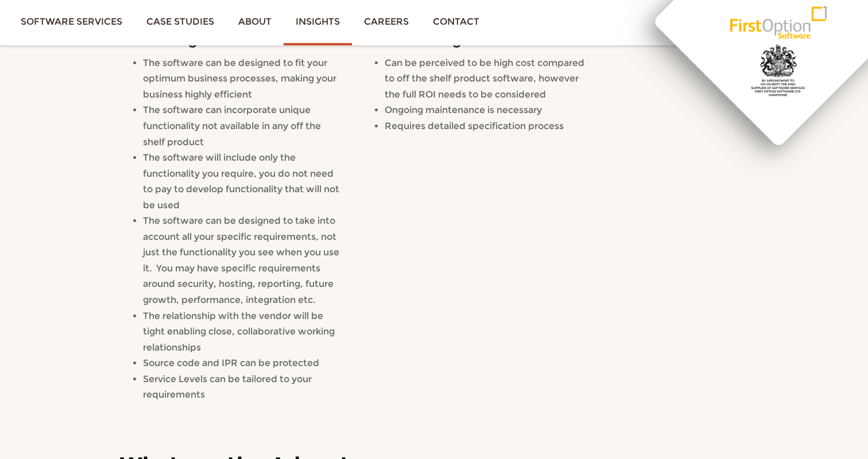 Image resolution: width=868 pixels, height=459 pixels. What do you see at coordinates (239, 79) in the screenshot?
I see `span: The software can be designed to fit your optimum business processes, making your business highly ...` at bounding box center [239, 79].